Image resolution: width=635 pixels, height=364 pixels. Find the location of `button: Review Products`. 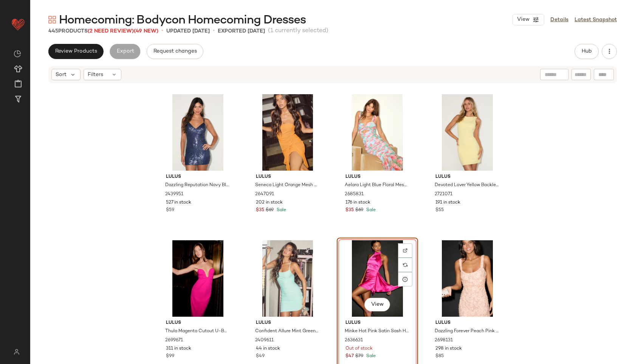

button: Review Products is located at coordinates (76, 52).